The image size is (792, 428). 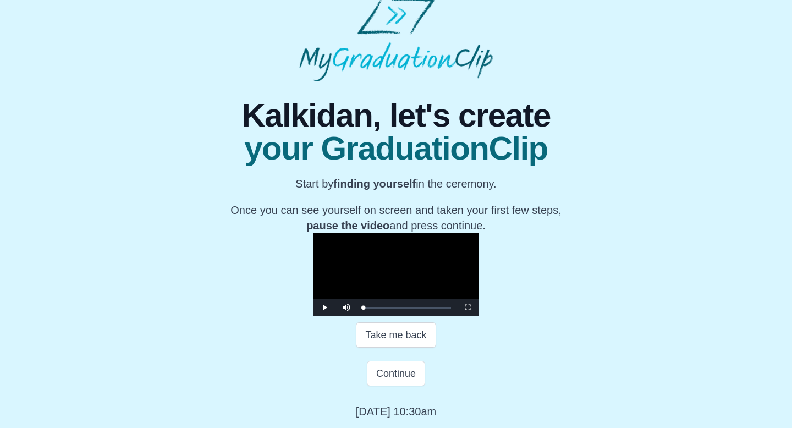 What do you see at coordinates (324, 307) in the screenshot?
I see `button: Play` at bounding box center [324, 307].